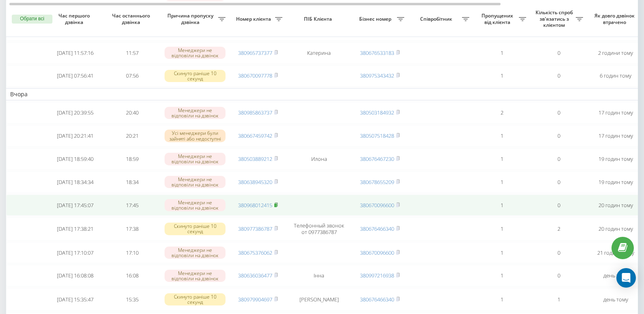 The height and width of the screenshot is (314, 644). What do you see at coordinates (615, 76) in the screenshot?
I see `td: 6 годин тому` at bounding box center [615, 76].